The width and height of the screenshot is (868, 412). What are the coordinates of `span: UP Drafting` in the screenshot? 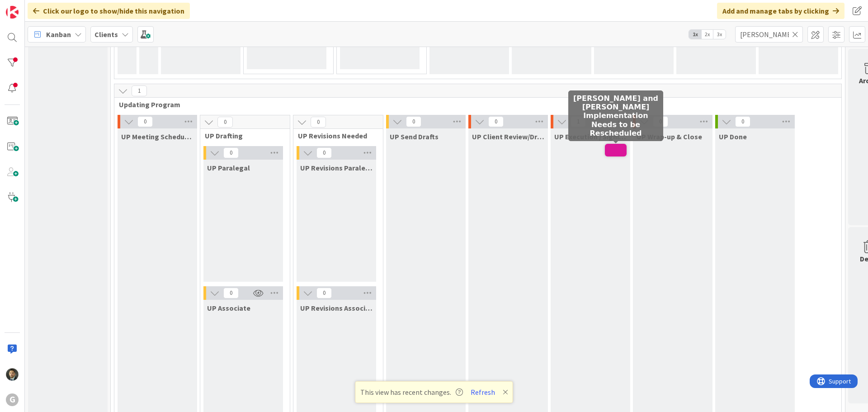 It's located at (241, 136).